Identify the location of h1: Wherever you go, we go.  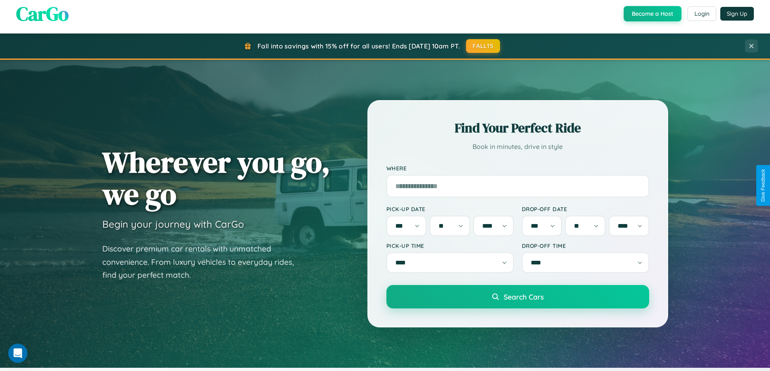
(216, 178).